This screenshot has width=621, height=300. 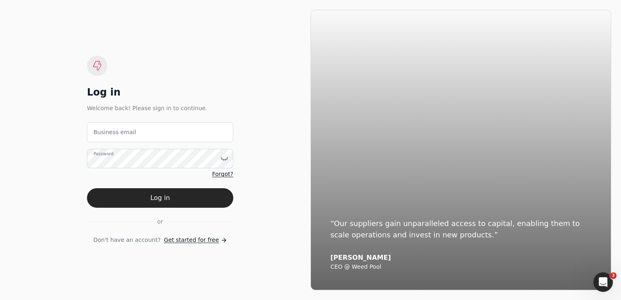 What do you see at coordinates (103, 154) in the screenshot?
I see `label: Password` at bounding box center [103, 154].